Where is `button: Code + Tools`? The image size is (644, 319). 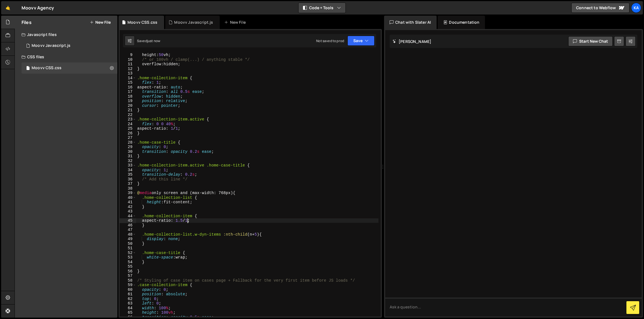
button: Code + Tools is located at coordinates (322, 7).